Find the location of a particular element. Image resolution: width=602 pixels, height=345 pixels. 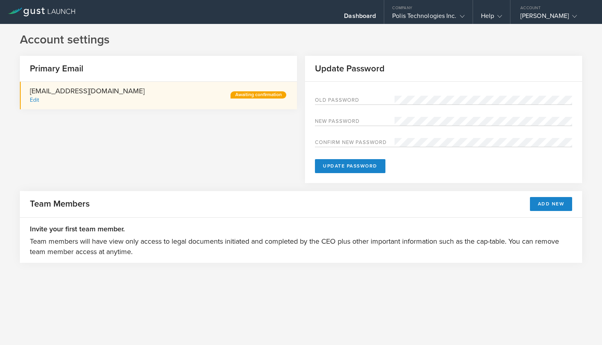

div: Polis Technologies Inc. is located at coordinates (428, 18).